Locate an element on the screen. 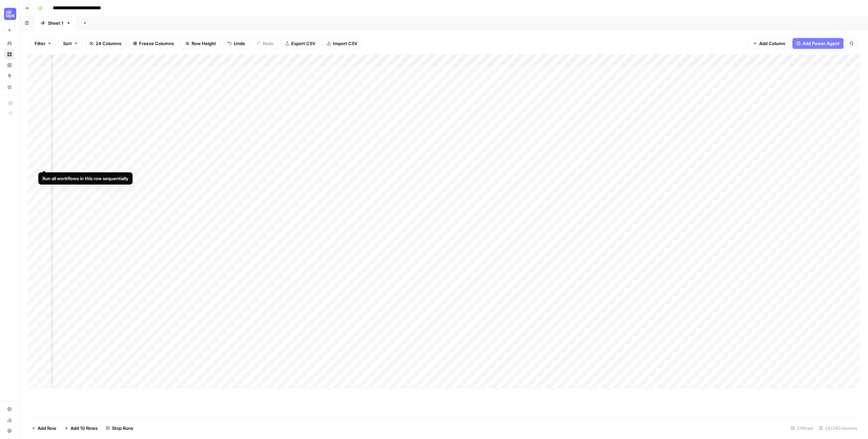 This screenshot has height=439, width=868. button: Filter is located at coordinates (43, 43).